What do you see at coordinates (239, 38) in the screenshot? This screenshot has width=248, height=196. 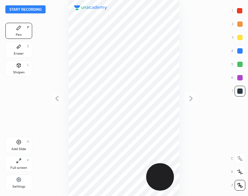 I see `div: 3` at bounding box center [239, 38].